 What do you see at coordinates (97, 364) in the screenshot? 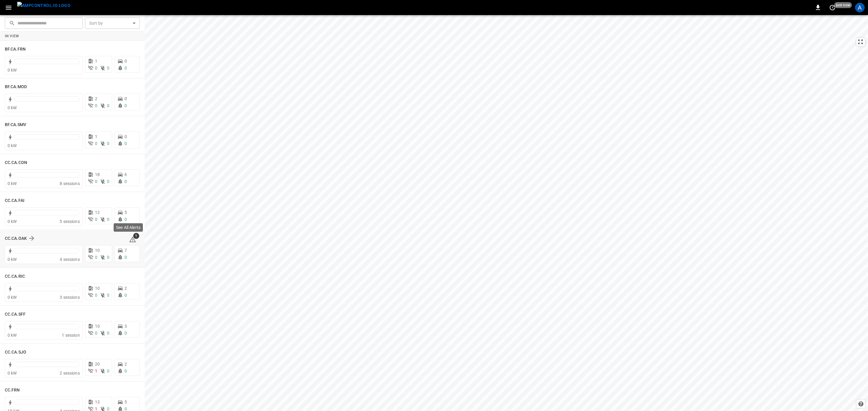
I see `span: 20` at bounding box center [97, 364].